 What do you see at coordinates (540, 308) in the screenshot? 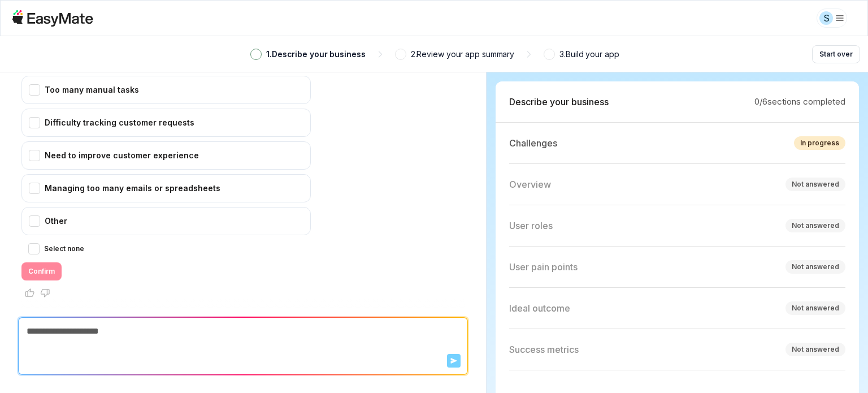
I see `p: Ideal outcome` at bounding box center [540, 308].